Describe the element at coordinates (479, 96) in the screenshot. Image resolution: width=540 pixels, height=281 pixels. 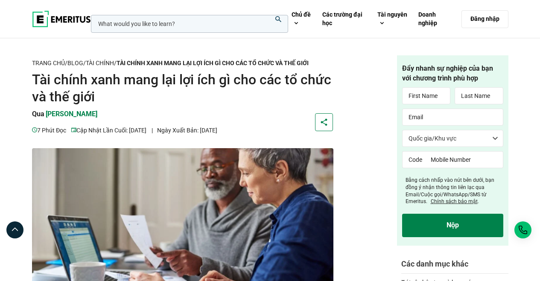
I see `input: Last Name` at that location.